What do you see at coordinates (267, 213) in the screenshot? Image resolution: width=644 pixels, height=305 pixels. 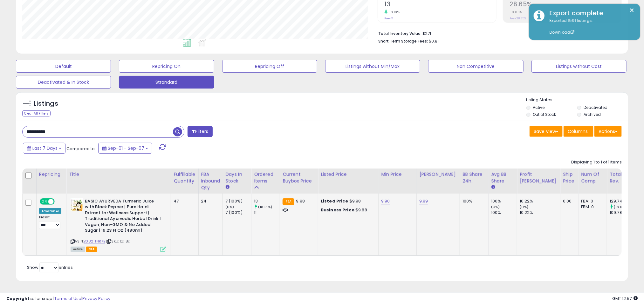 I see `div: 11` at bounding box center [267, 213].